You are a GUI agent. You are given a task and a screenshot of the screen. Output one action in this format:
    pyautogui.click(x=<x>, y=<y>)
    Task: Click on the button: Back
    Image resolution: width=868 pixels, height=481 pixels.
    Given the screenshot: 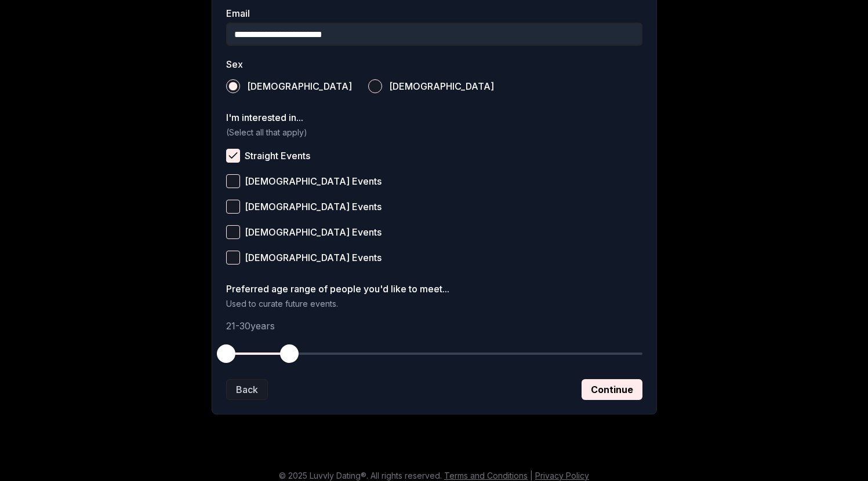 What is the action you would take?
    pyautogui.click(x=247, y=390)
    